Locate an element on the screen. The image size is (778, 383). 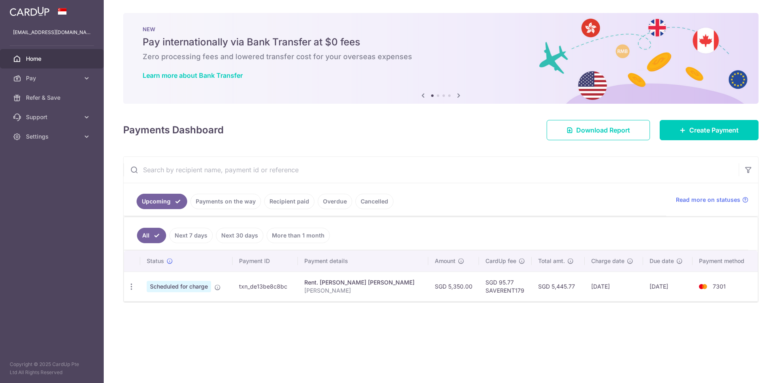
span: Amount is located at coordinates (445, 261).